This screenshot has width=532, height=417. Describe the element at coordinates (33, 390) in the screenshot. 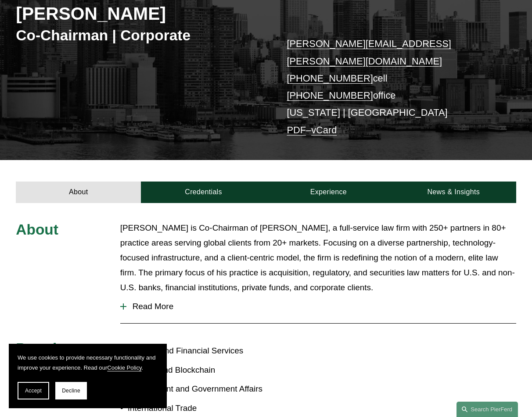

I see `span: Accept` at that location.